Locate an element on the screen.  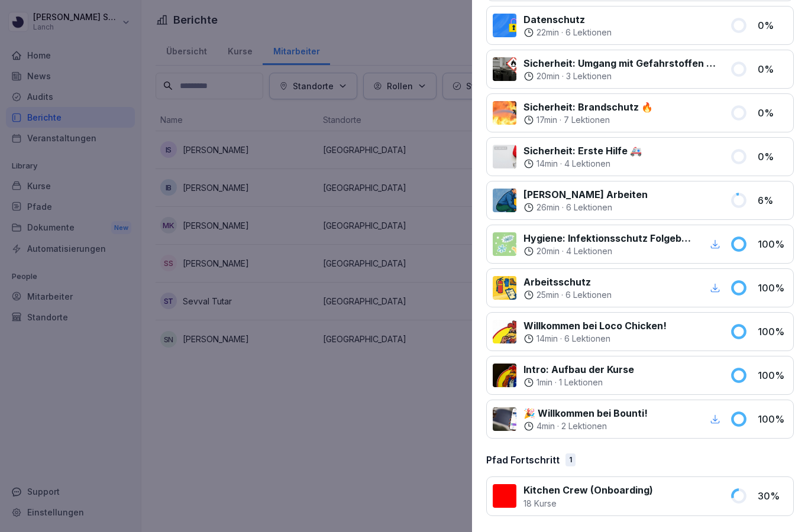
p: Kitchen Crew (Onboarding) is located at coordinates (588, 490).